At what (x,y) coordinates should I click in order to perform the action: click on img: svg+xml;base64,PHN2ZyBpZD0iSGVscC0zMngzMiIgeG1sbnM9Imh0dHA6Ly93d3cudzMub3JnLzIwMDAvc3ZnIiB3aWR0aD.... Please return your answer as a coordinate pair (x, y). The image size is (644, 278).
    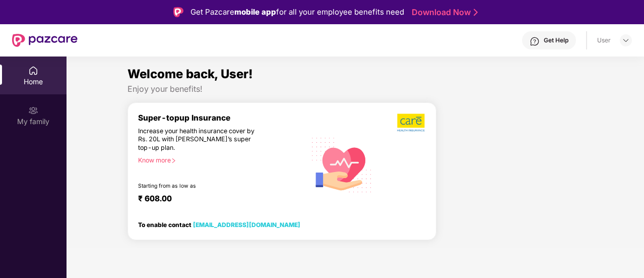
    Looking at the image, I should click on (535, 41).